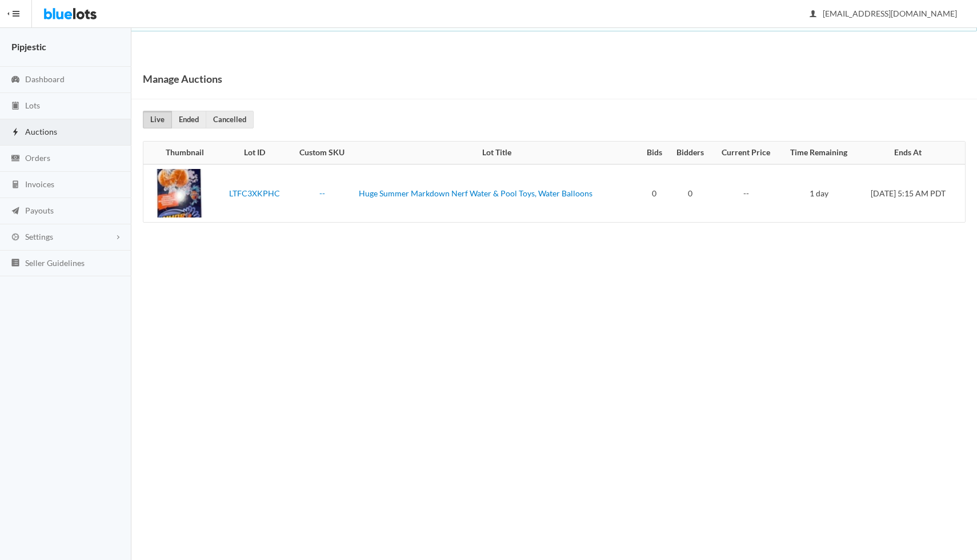 This screenshot has height=560, width=977. What do you see at coordinates (157, 120) in the screenshot?
I see `a: Live` at bounding box center [157, 120].